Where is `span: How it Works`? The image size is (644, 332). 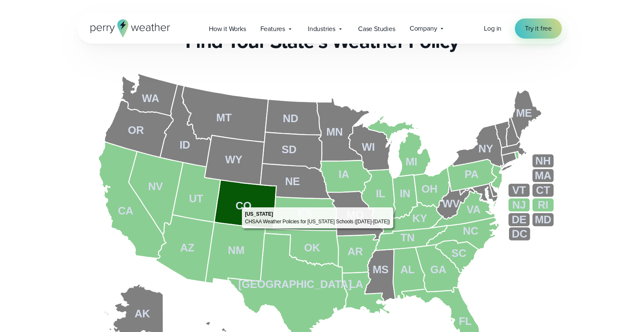 span: How it Works is located at coordinates (227, 29).